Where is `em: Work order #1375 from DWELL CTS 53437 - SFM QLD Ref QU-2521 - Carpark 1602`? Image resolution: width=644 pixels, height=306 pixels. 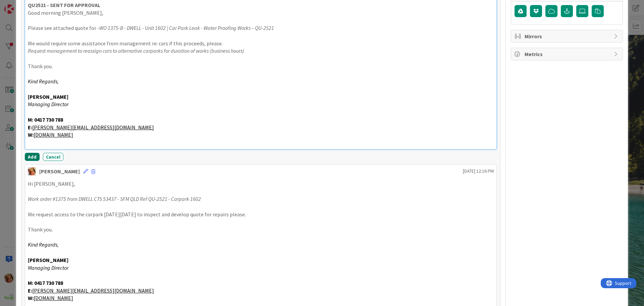 em: Work order #1375 from DWELL CTS 53437 - SFM QLD Ref QU-2521 - Carpark 1602 is located at coordinates (115, 198).